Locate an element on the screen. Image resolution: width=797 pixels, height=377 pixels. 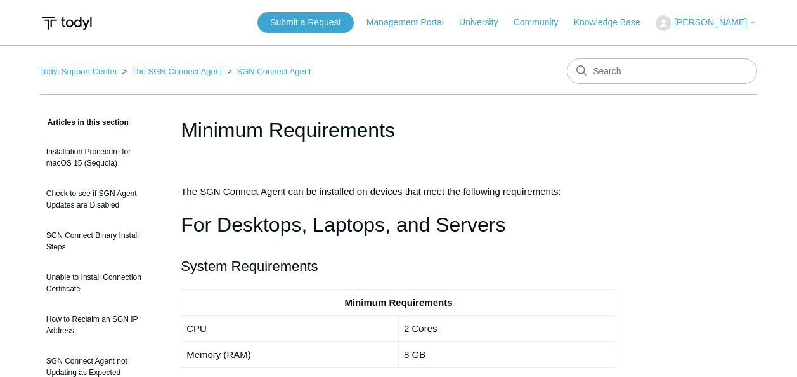
td: 2 Cores is located at coordinates (507, 328).